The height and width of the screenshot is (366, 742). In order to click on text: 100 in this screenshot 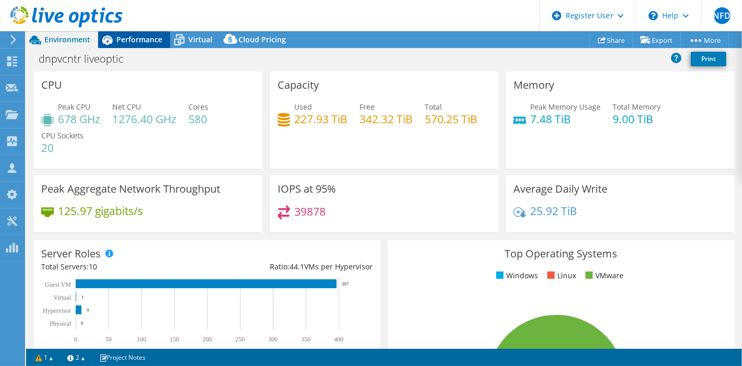, I will do `click(141, 339)`.